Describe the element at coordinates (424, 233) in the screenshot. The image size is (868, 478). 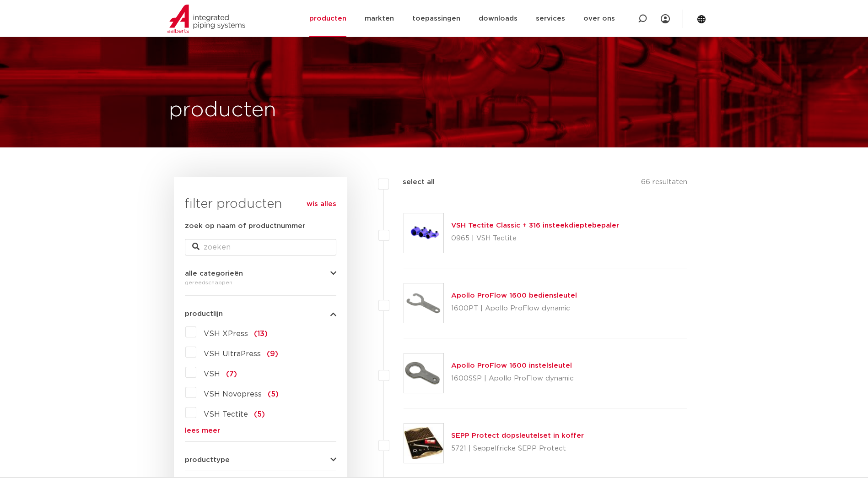
I see `img: Thumbnail for VSH Tectite Classic + 316 insteekdieptebepaler` at that location.